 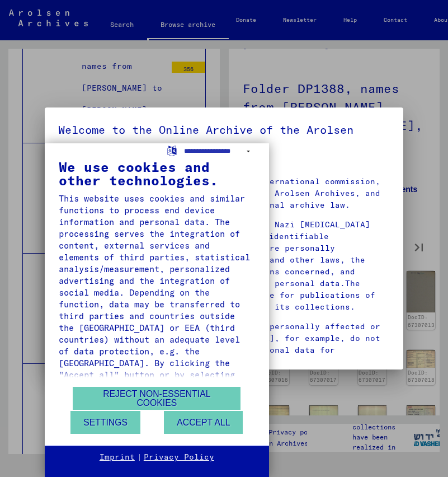 What do you see at coordinates (203, 422) in the screenshot?
I see `button: Accept all` at bounding box center [203, 422].